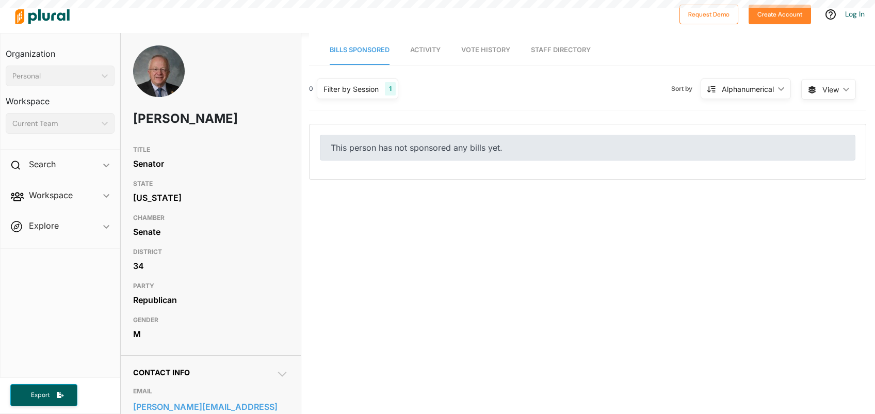 The height and width of the screenshot is (414, 875). Describe the element at coordinates (211, 300) in the screenshot. I see `div: Republican` at that location.